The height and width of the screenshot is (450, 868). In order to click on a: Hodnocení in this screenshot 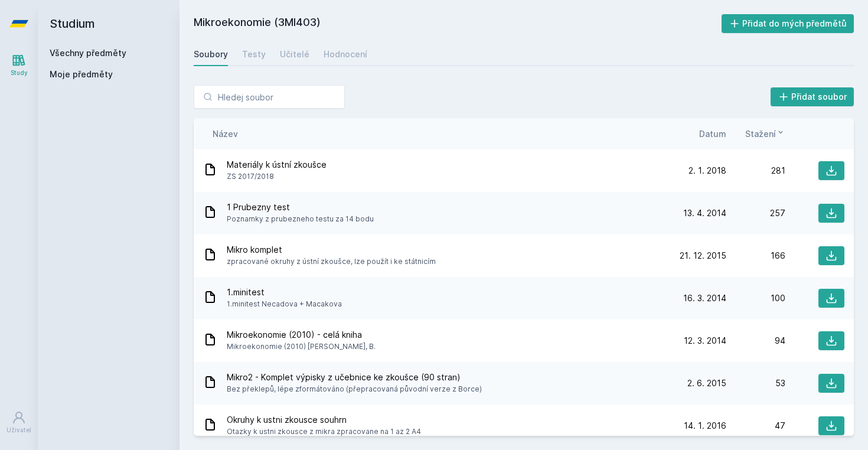, I will do `click(345, 55)`.